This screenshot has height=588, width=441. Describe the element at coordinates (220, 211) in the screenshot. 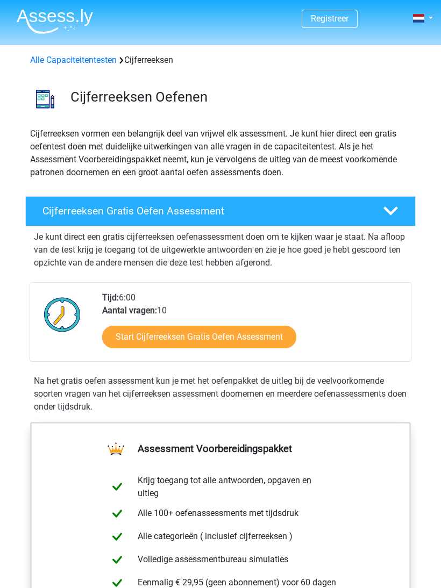

I see `a: Cijferreeksen Gratis Oefen Assessment` at that location.